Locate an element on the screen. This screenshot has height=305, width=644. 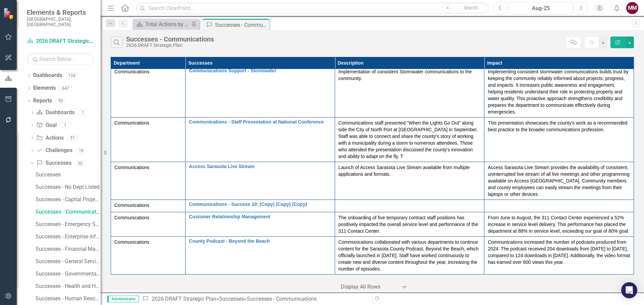
a: Successes - Health and Human Services is located at coordinates (67, 286).